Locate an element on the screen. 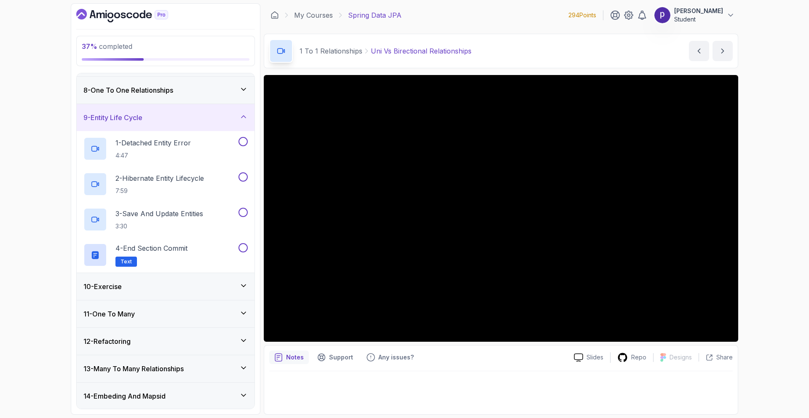  button: 3-Save And Update Entities3:30 is located at coordinates (166, 220).